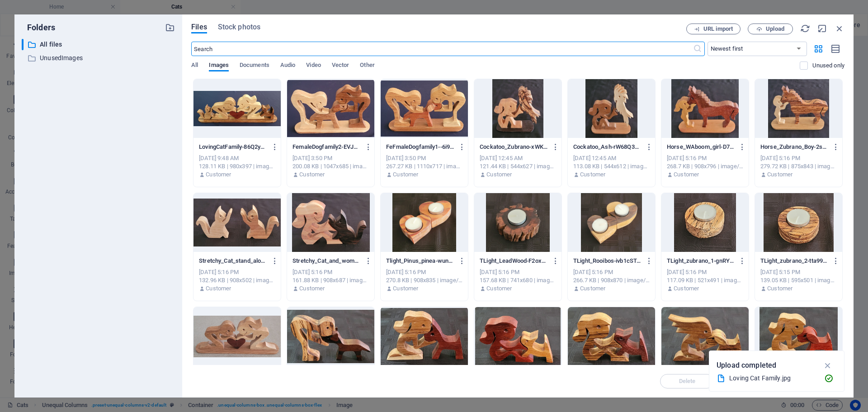 The image size is (868, 412). Describe the element at coordinates (327, 261) in the screenshot. I see `p: Stretchy_Cat_and_woman-_px0bdDo1tN3Svf8pFmBAA.jpg` at that location.